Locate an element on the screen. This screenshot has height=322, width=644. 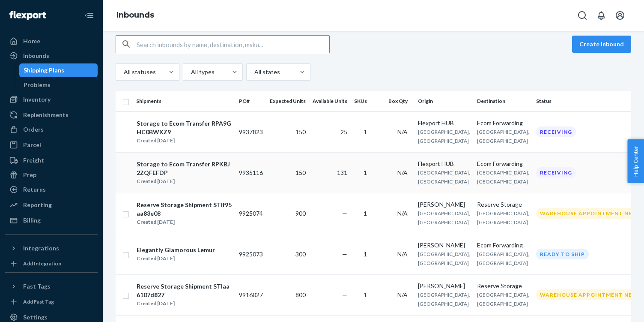
div: Reserve Storage Shipment STIaa6107d827 is located at coordinates (184, 291).